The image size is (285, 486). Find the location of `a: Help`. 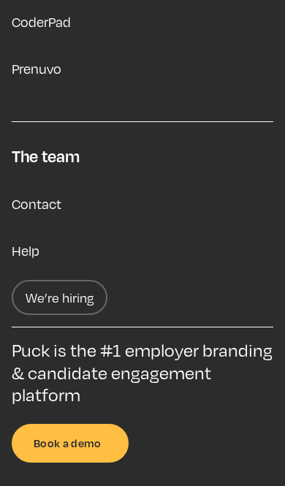

a: Help is located at coordinates (26, 251).